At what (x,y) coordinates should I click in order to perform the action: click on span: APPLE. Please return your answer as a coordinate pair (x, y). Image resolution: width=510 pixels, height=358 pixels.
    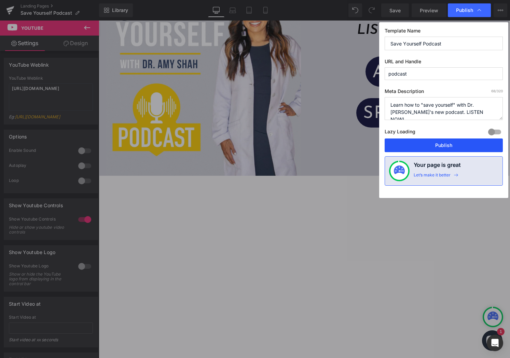
    Looking at the image, I should click on (303, 52).